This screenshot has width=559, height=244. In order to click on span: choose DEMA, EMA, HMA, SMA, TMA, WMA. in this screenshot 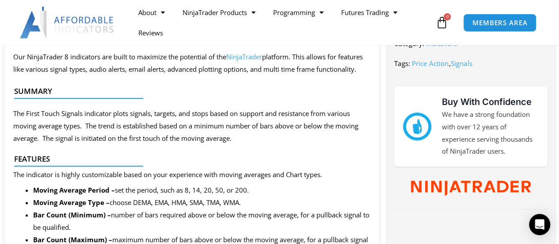, I will do `click(137, 202)`.